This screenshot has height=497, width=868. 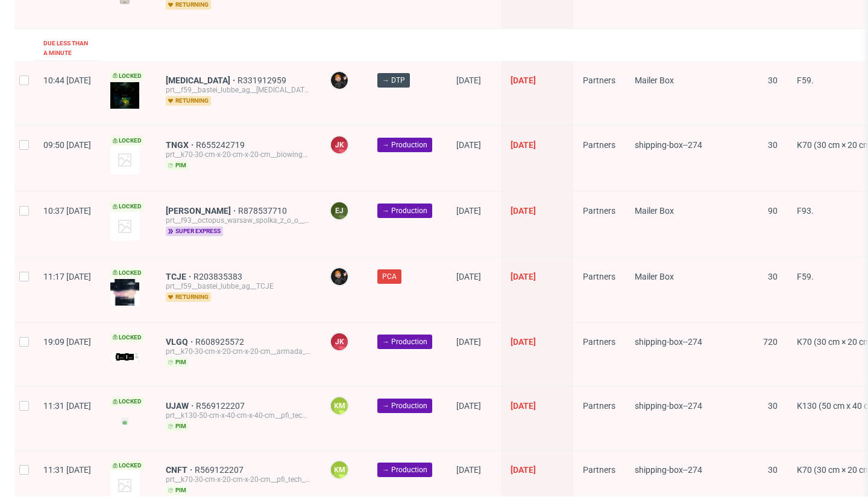 I want to click on a: CNFT, so click(x=180, y=469).